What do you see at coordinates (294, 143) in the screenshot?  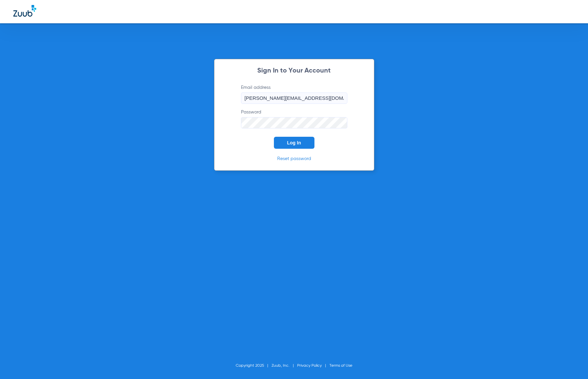 I see `button: Log In` at bounding box center [294, 143].